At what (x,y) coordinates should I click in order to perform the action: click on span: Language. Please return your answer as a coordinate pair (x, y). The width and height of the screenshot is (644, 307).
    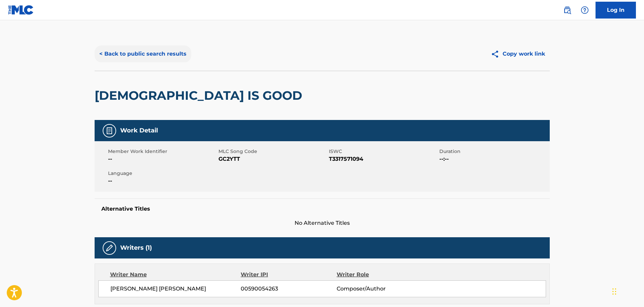
    Looking at the image, I should click on (162, 173).